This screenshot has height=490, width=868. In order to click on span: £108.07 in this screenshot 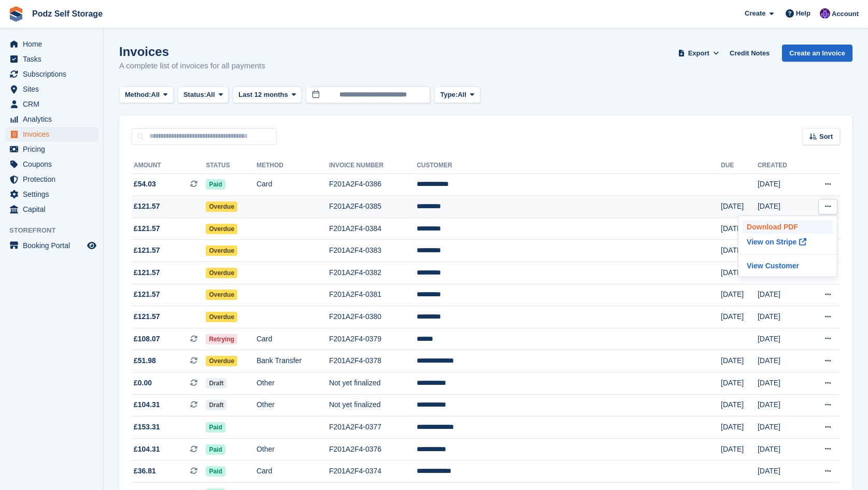, I will do `click(147, 338)`.